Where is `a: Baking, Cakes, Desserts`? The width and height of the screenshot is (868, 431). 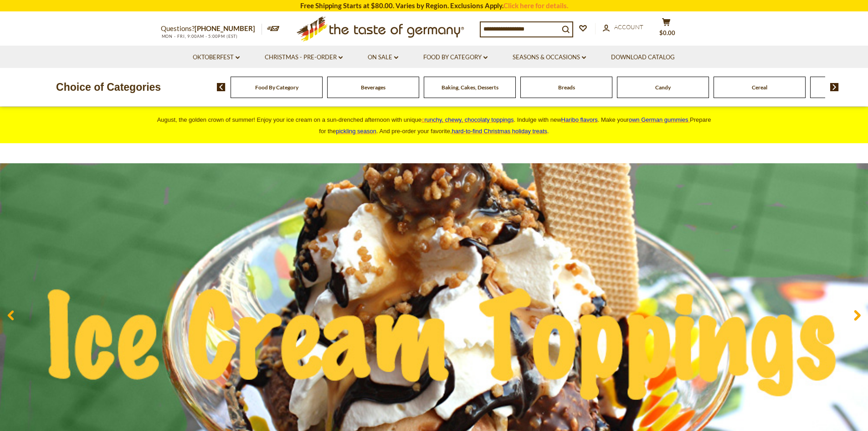 a: Baking, Cakes, Desserts is located at coordinates (470, 87).